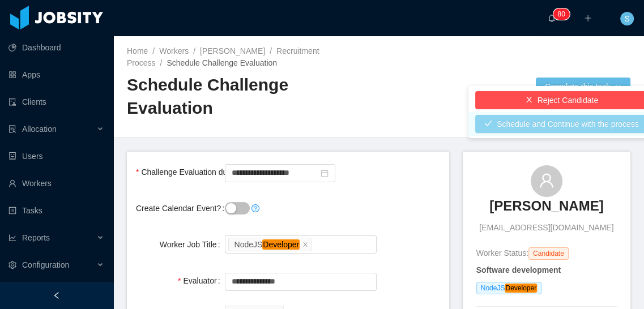 Image resolution: width=644 pixels, height=309 pixels. What do you see at coordinates (137, 51) in the screenshot?
I see `a: Home` at bounding box center [137, 51].